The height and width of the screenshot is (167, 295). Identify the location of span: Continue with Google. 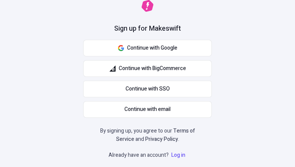
(152, 48).